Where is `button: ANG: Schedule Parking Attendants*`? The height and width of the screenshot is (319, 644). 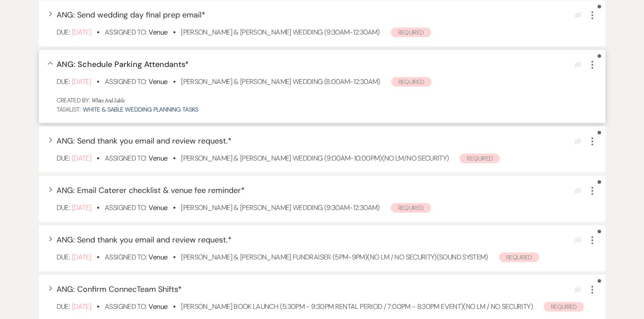
button: ANG: Schedule Parking Attendants* is located at coordinates (122, 64).